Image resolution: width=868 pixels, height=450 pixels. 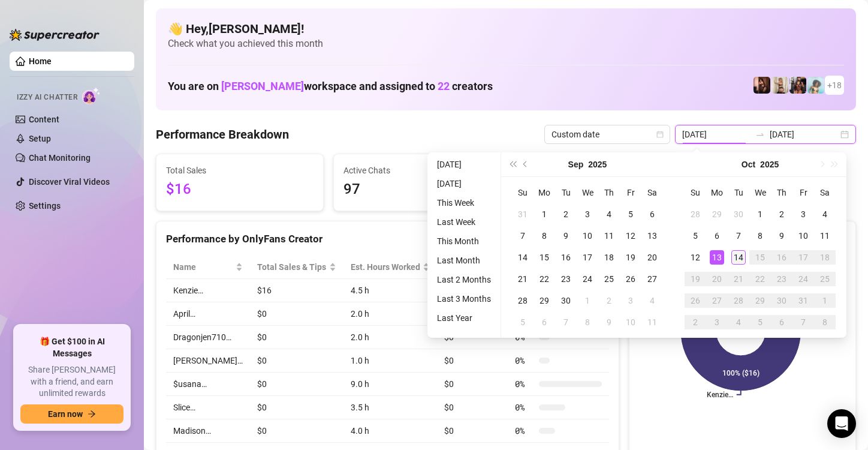 I want to click on th: Name, so click(x=208, y=267).